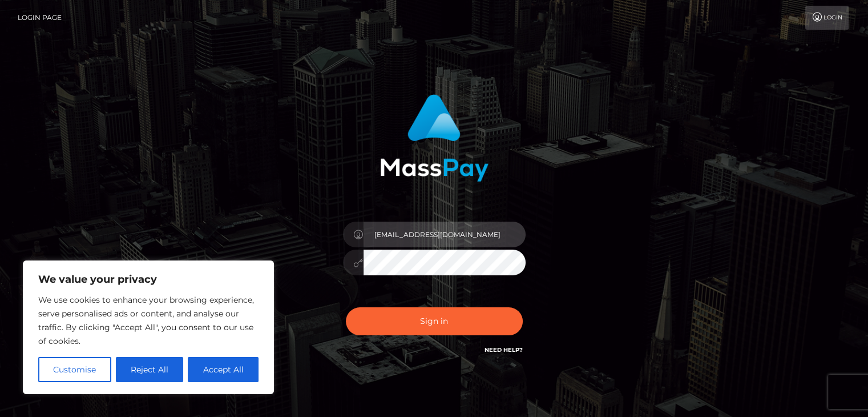 Image resolution: width=868 pixels, height=417 pixels. What do you see at coordinates (434, 138) in the screenshot?
I see `img: MassPay Login` at bounding box center [434, 138].